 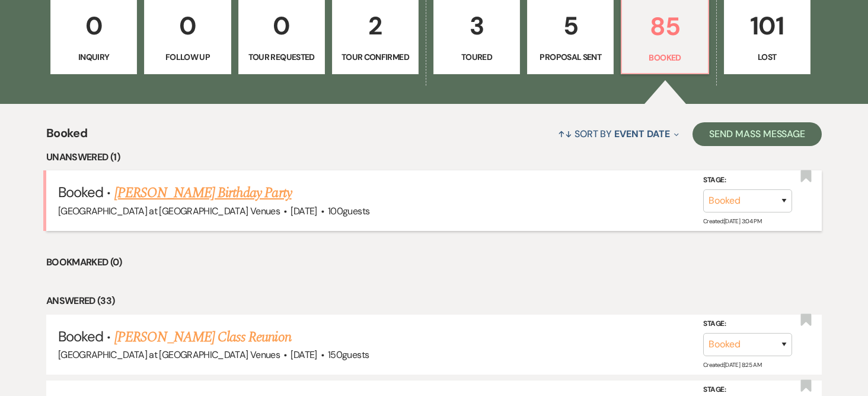 What do you see at coordinates (281, 57) in the screenshot?
I see `p: Tour Requested` at bounding box center [281, 57].